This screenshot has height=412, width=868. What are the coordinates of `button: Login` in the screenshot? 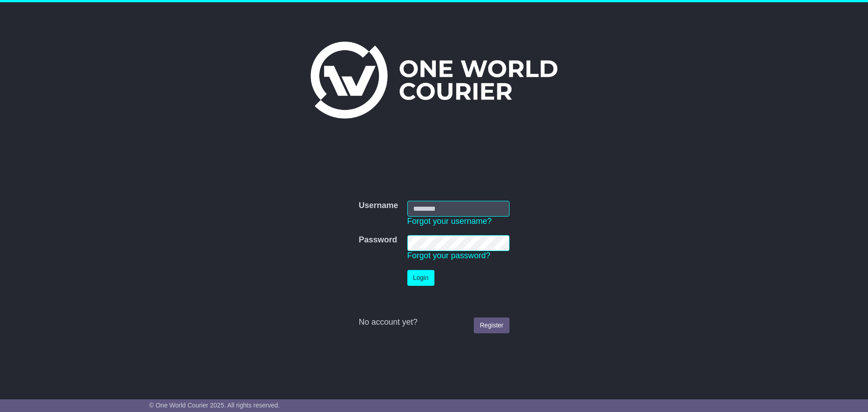 It's located at (421, 278).